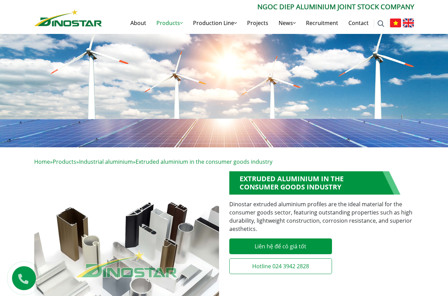  I want to click on p: Ngoc Diep Aluminium Joint Stock Company, so click(258, 7).